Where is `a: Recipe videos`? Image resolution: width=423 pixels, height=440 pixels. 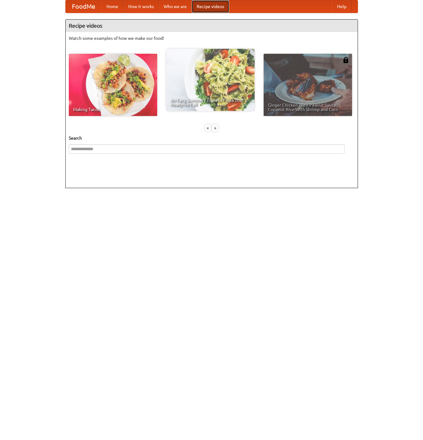
a: Recipe videos is located at coordinates (210, 7).